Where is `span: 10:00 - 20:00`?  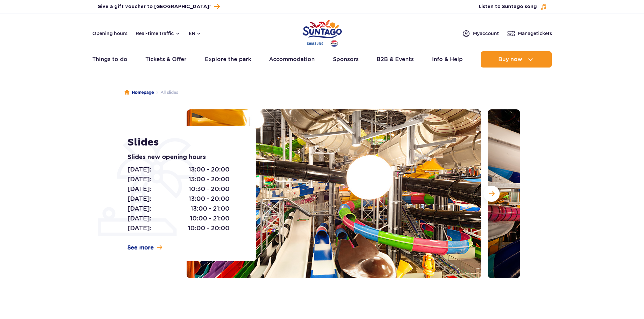 span: 10:00 - 20:00 is located at coordinates (208, 229).